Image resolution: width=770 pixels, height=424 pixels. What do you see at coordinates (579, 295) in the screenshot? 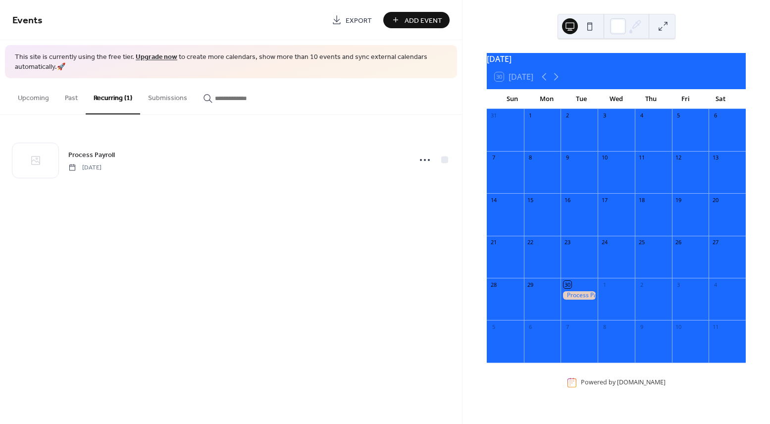
I see `div: Process Payroll` at bounding box center [579, 295].